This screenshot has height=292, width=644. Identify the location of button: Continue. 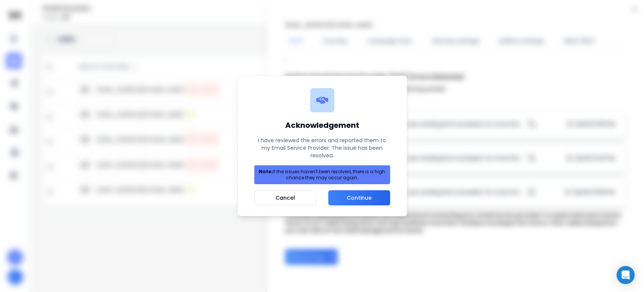
(359, 198).